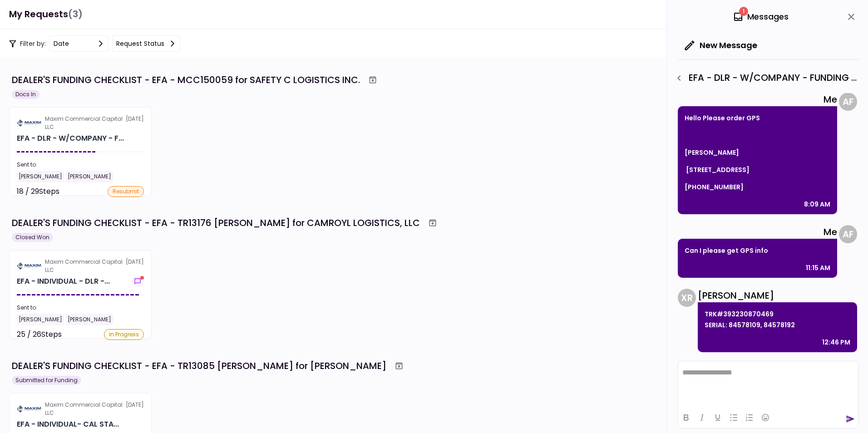  Describe the element at coordinates (687, 298) in the screenshot. I see `div: X R` at that location.